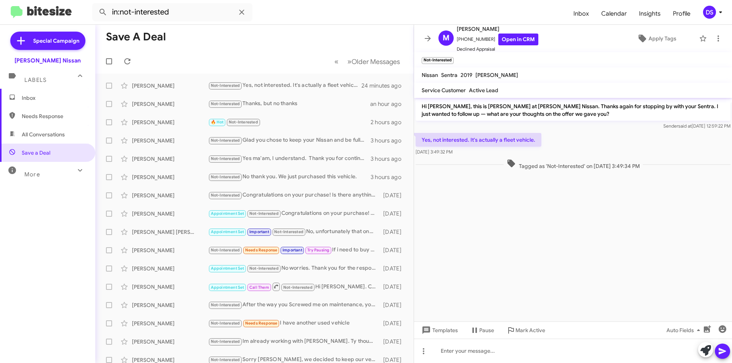 Image resolution: width=732 pixels, height=363 pixels. Describe the element at coordinates (217, 122) in the screenshot. I see `span: 🔥 Hot` at that location.